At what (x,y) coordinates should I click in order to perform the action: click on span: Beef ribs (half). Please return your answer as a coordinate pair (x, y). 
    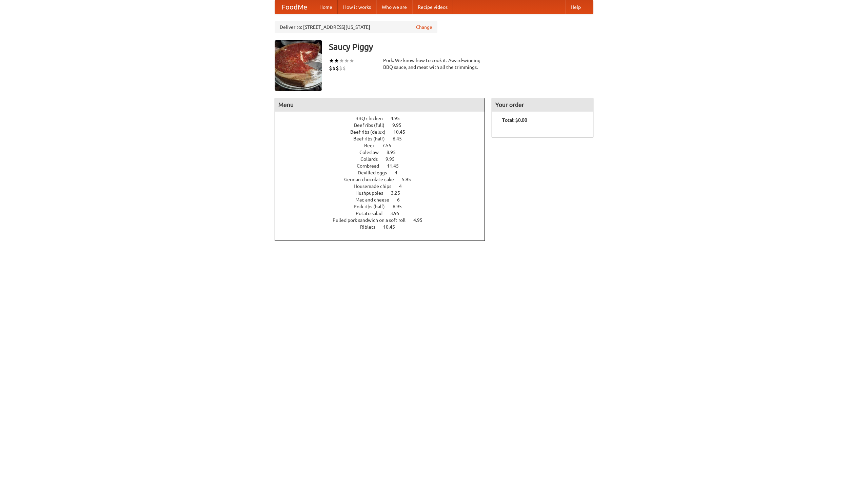
    Looking at the image, I should click on (372, 139).